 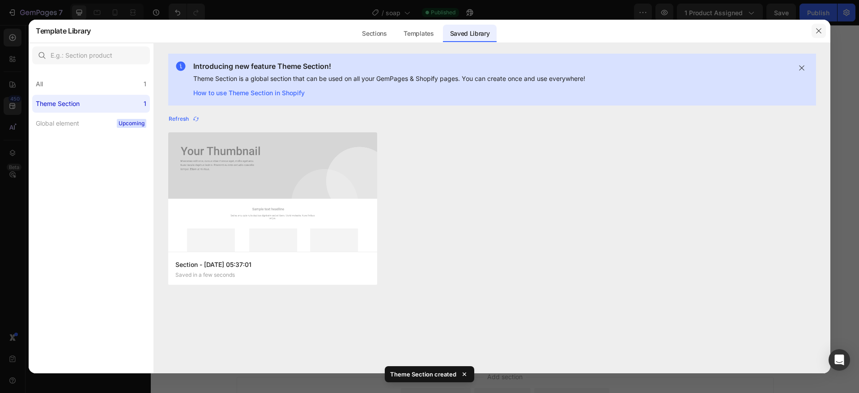 What do you see at coordinates (418, 34) in the screenshot?
I see `div: Templates` at bounding box center [418, 34].